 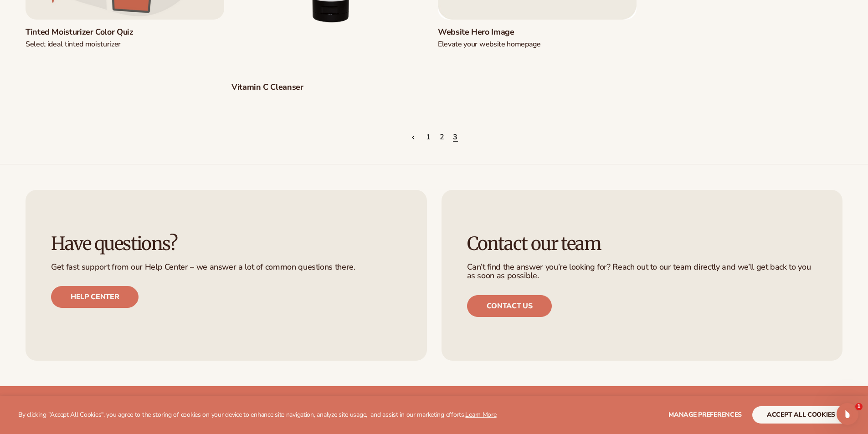 What do you see at coordinates (124, 32) in the screenshot?
I see `a: Tinted Moisturizer Color Quiz` at bounding box center [124, 32].